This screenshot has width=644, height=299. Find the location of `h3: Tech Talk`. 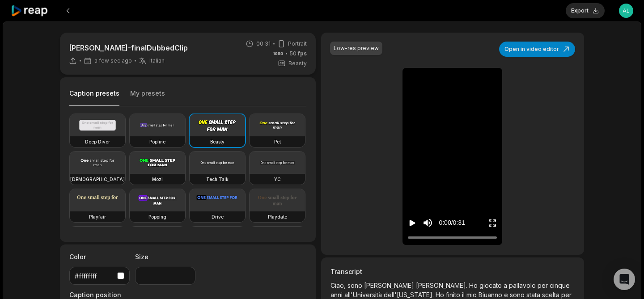

h3: Tech Talk is located at coordinates (218, 179).